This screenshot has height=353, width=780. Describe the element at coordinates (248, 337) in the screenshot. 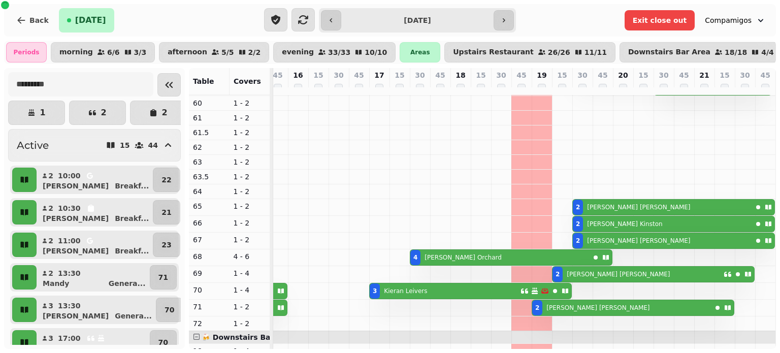

I see `span: 🍻 Downstairs Bar Area` at that location.